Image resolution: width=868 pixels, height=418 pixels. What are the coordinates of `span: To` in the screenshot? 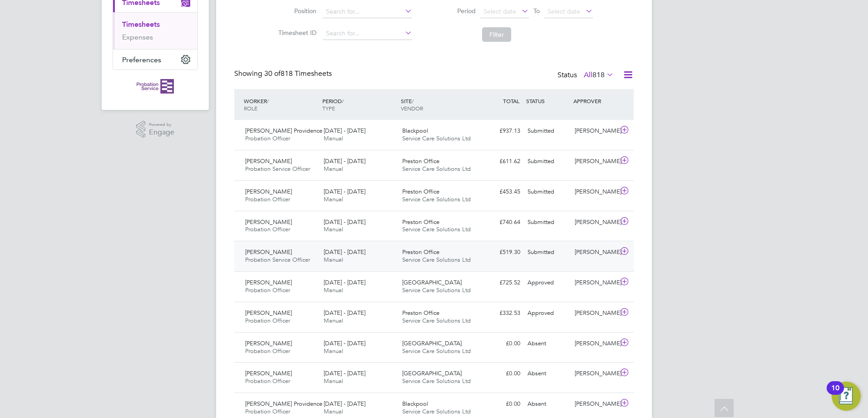 It's located at (537, 11).